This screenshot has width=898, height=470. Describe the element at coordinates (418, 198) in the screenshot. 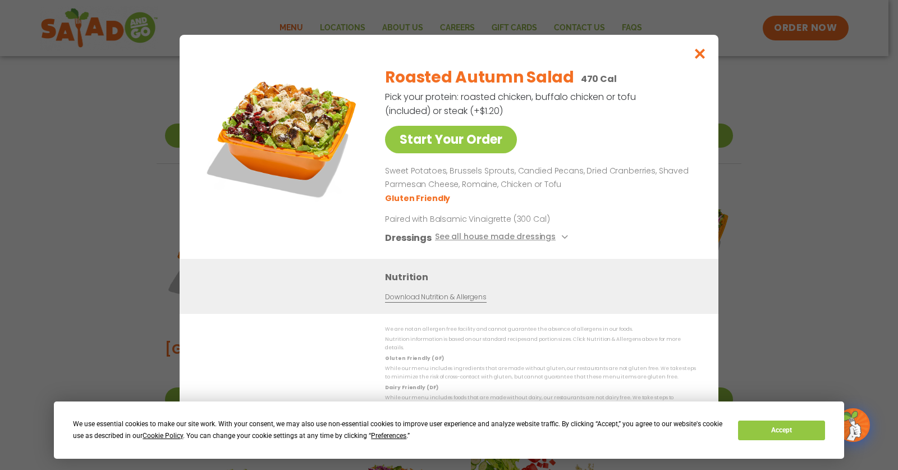

I see `li: Gluten Friendly` at that location.